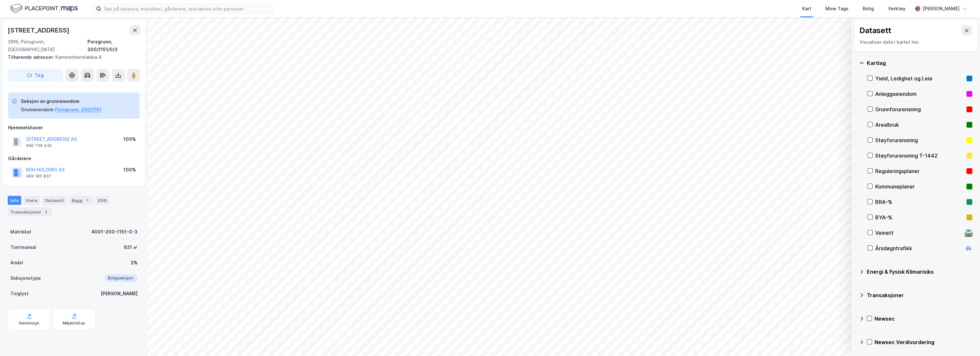 The height and width of the screenshot is (356, 980). What do you see at coordinates (102, 200) in the screenshot?
I see `div: ESG` at bounding box center [102, 200].